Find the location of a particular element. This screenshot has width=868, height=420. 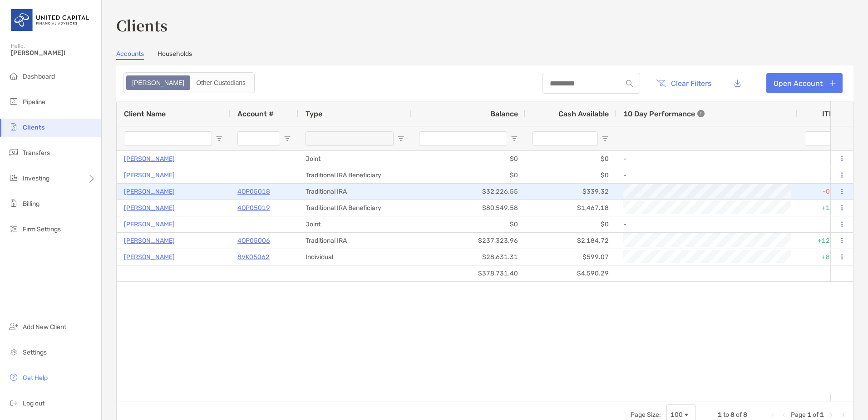

div: $2,184.72 is located at coordinates (571, 240).